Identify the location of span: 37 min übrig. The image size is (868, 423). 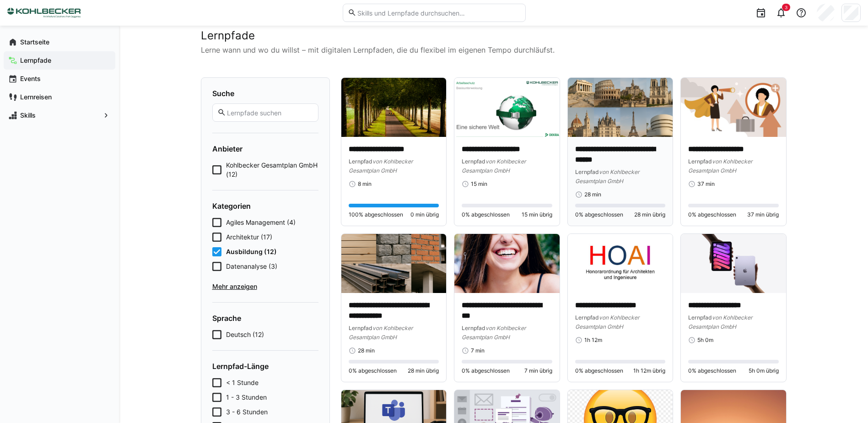
(763, 215).